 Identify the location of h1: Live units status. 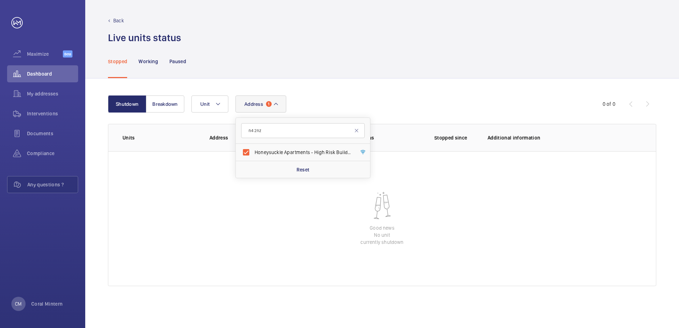
(145, 38).